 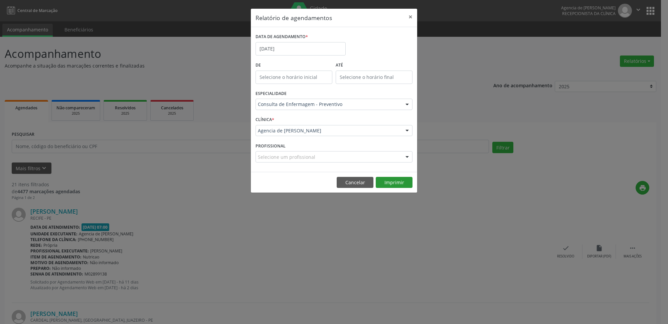 What do you see at coordinates (301, 49) in the screenshot?
I see `input: Selecione uma data ou intervalo` at bounding box center [301, 49].